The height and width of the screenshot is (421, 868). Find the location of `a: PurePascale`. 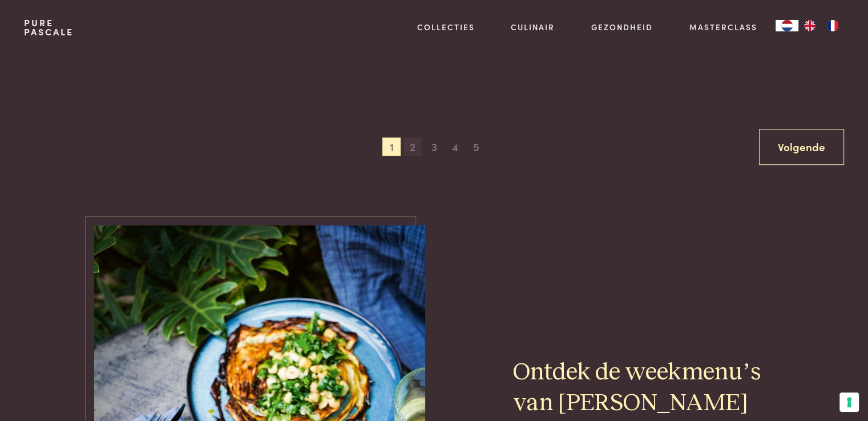

a: PurePascale is located at coordinates (49, 28).